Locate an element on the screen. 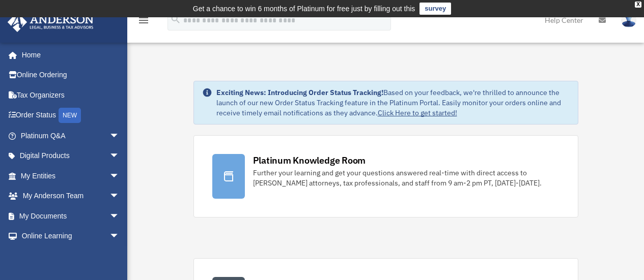 The image size is (644, 280). i: menu is located at coordinates (144, 21).